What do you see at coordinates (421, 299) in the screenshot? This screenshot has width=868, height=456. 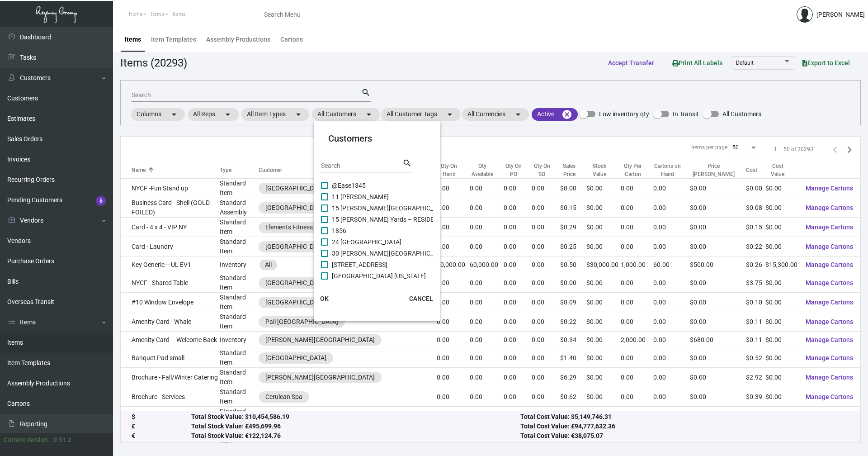 I see `span: CANCEL` at bounding box center [421, 299].